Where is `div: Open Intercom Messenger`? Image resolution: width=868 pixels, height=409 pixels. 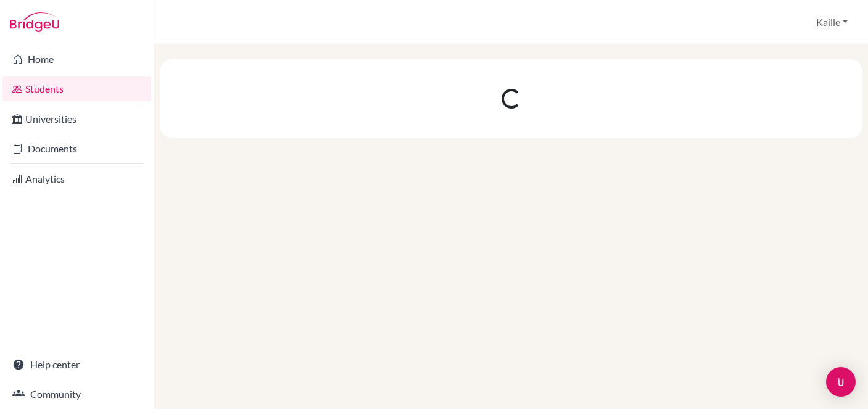 div: Open Intercom Messenger is located at coordinates (841, 382).